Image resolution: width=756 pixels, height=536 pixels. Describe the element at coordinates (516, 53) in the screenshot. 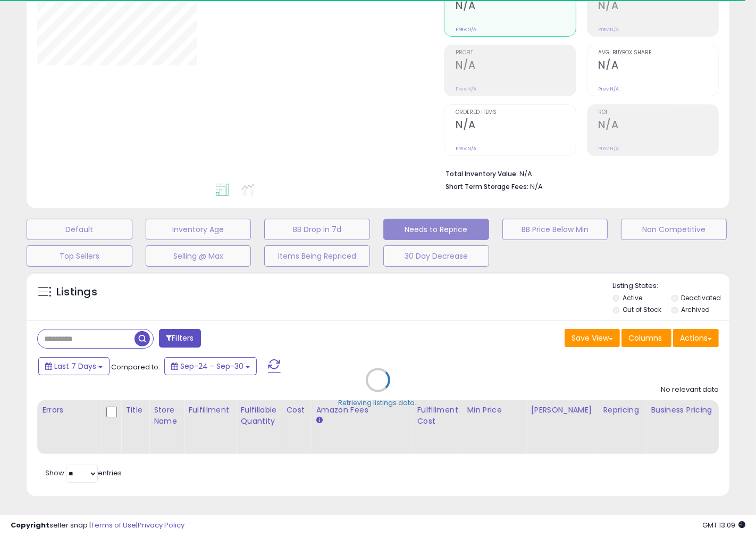

I see `span: Profit` at that location.